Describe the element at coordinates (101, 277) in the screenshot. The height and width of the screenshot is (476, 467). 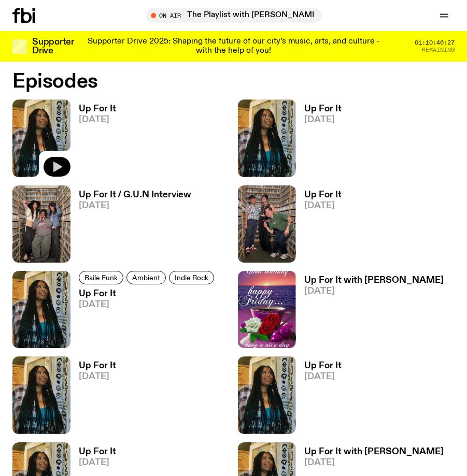
I see `a: Baile Funk` at that location.